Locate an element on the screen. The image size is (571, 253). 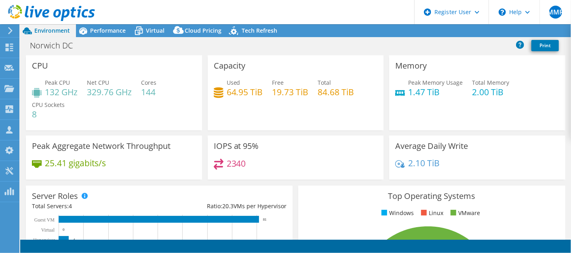
li: VMware is located at coordinates (464, 213).